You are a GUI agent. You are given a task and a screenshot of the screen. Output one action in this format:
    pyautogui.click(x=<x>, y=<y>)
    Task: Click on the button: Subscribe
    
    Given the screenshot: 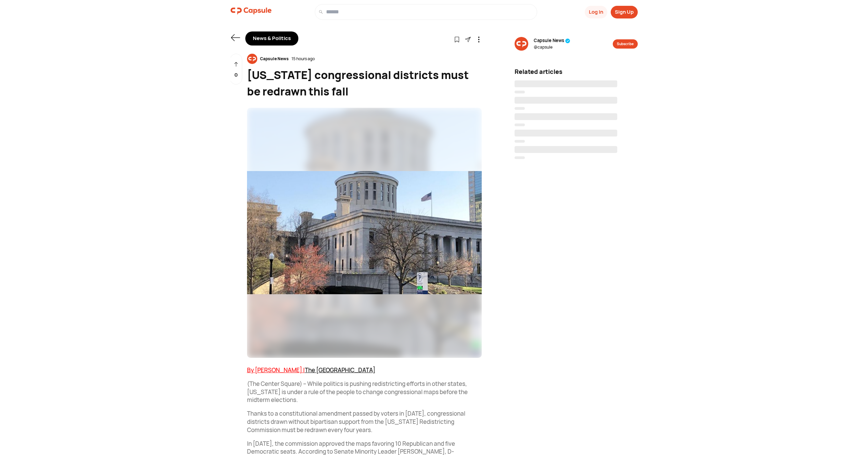 What is the action you would take?
    pyautogui.click(x=625, y=44)
    